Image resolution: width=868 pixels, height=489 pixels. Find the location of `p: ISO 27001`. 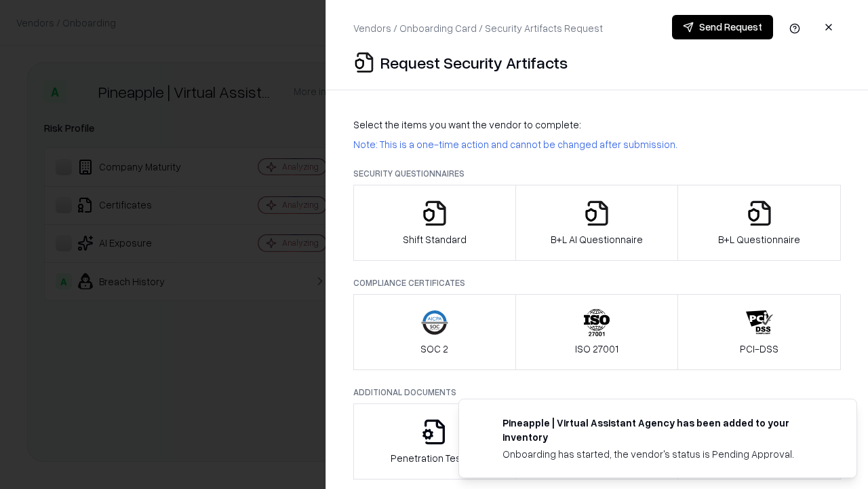

p: ISO 27001 is located at coordinates (597, 348).